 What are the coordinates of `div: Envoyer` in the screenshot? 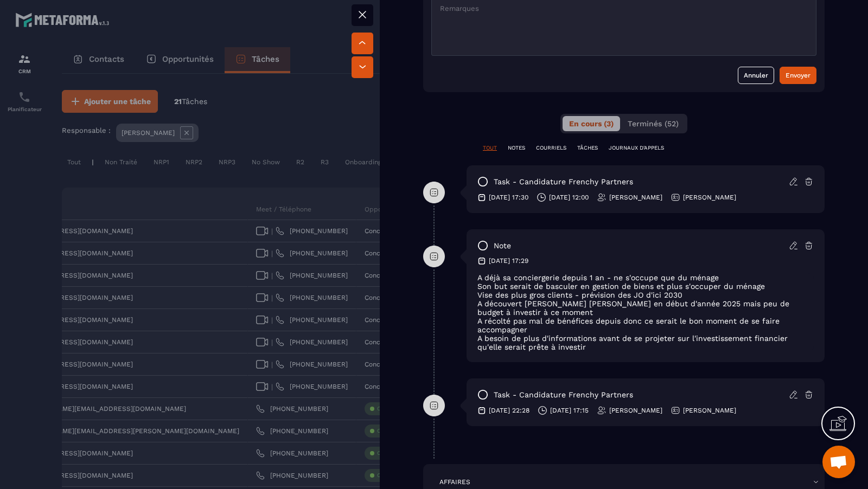 It's located at (798, 75).